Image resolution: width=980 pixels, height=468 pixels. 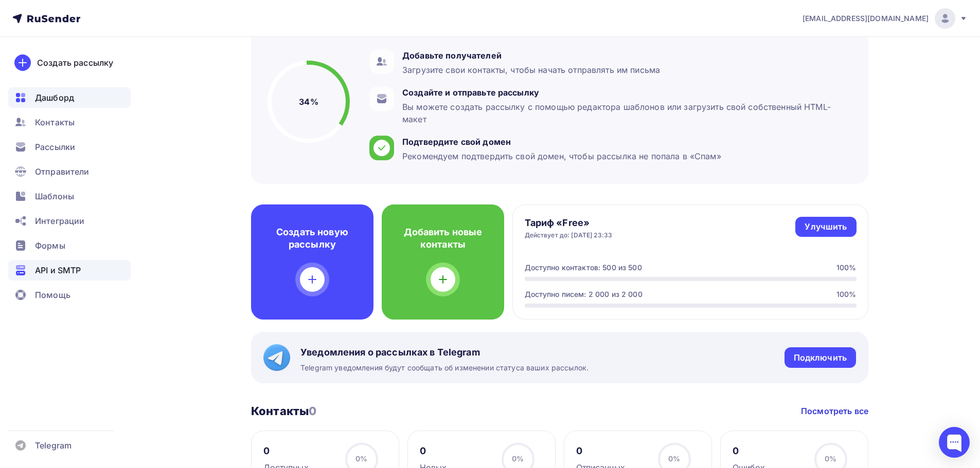 I want to click on span: Формы, so click(x=50, y=246).